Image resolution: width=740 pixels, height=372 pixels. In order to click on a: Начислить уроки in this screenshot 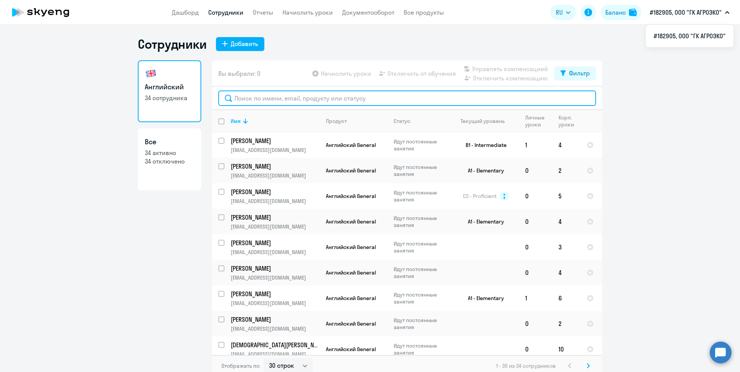, I will do `click(308, 12)`.